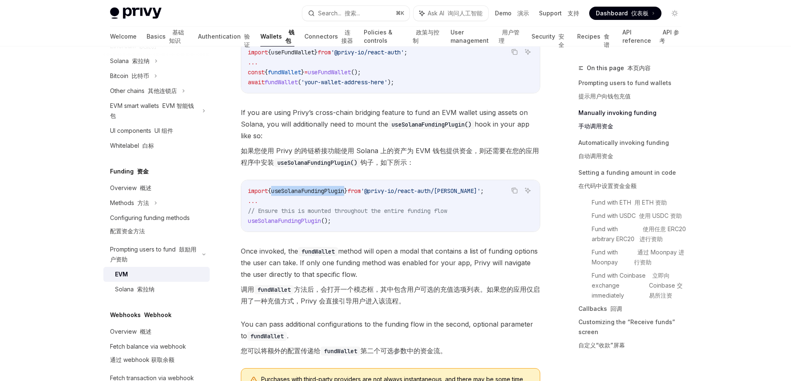 The image size is (791, 381). What do you see at coordinates (390, 139) in the screenshot?
I see `span: If you are using Privy’s cross-chain bridging feature to fund an EVM wallet using assets on Solan...` at bounding box center [390, 139].